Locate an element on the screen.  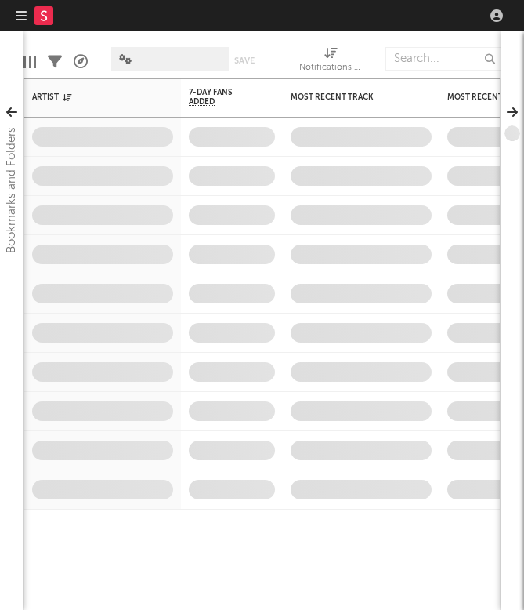
div: Bookmarks and Folders is located at coordinates (12, 190).